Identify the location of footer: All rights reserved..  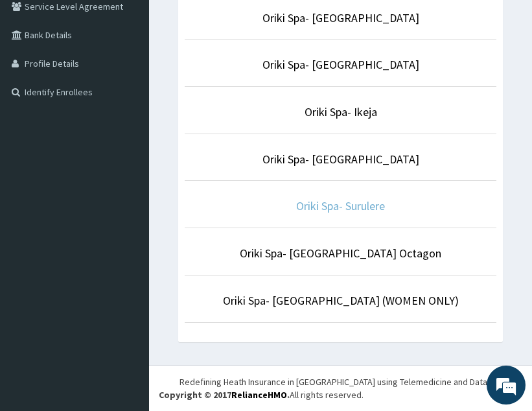
(341, 388).